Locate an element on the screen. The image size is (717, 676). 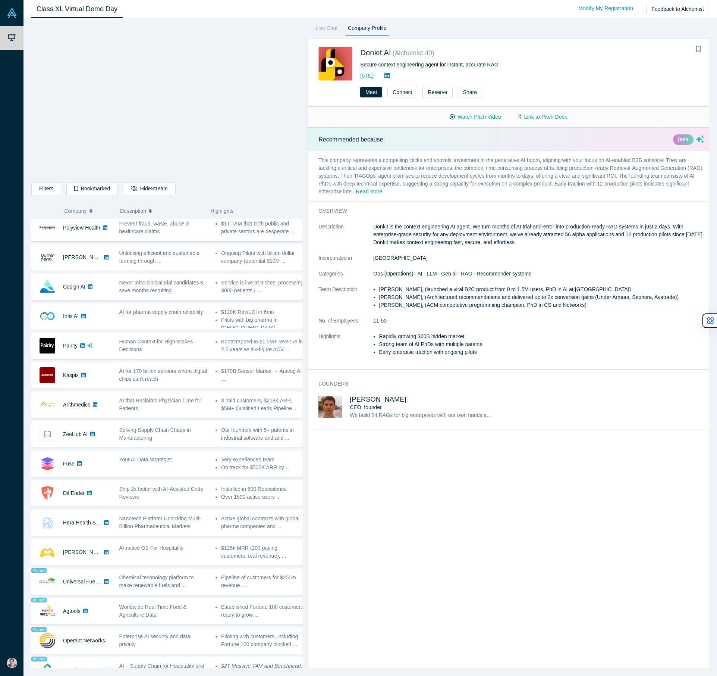
span: AI for 170 billion sensors where digital chips can't reach is located at coordinates (163, 375).